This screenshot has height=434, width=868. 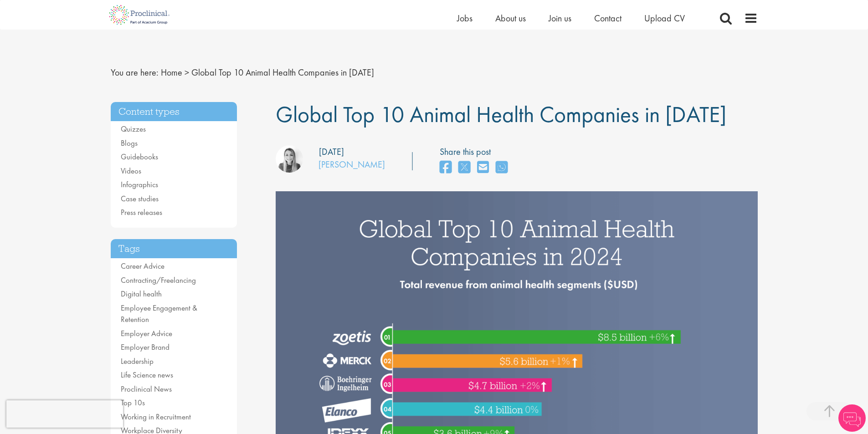 What do you see at coordinates (502, 167) in the screenshot?
I see `a: share on whats app` at bounding box center [502, 167].